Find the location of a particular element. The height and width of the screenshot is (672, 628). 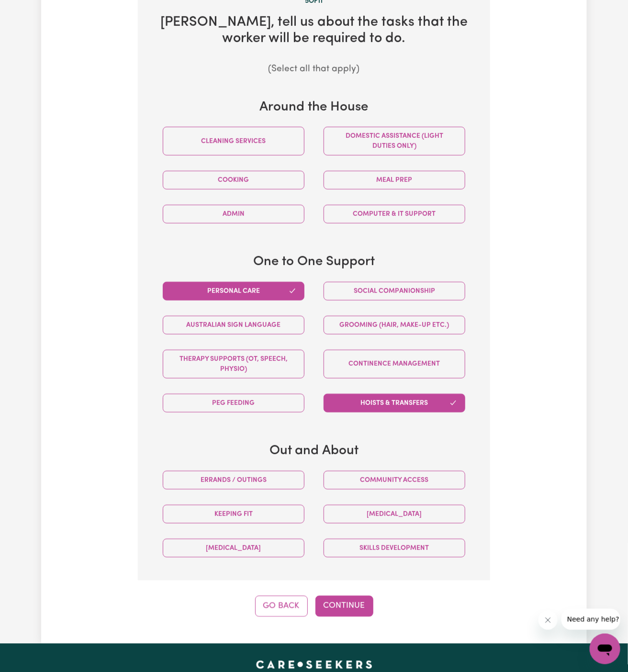

button: Errands / Outings is located at coordinates (234, 480).